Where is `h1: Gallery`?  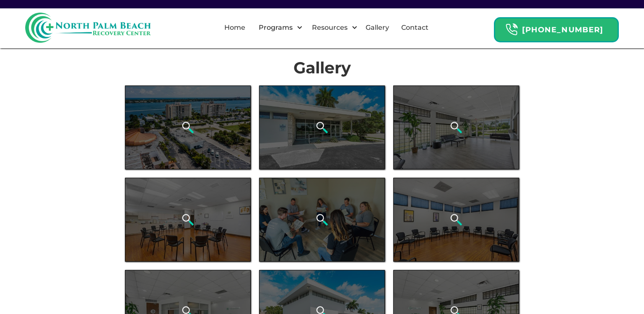
h1: Gallery is located at coordinates (322, 68).